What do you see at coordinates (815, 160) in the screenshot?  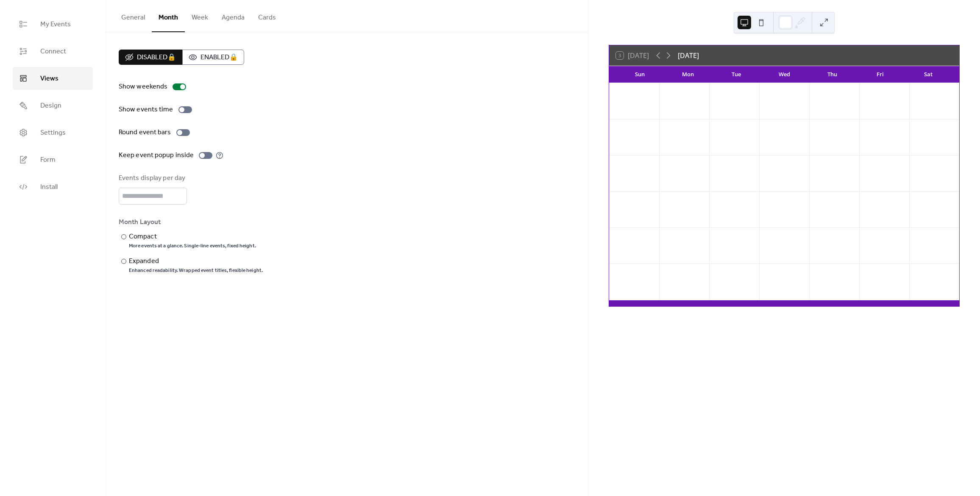 I see `div: 16` at bounding box center [815, 160].